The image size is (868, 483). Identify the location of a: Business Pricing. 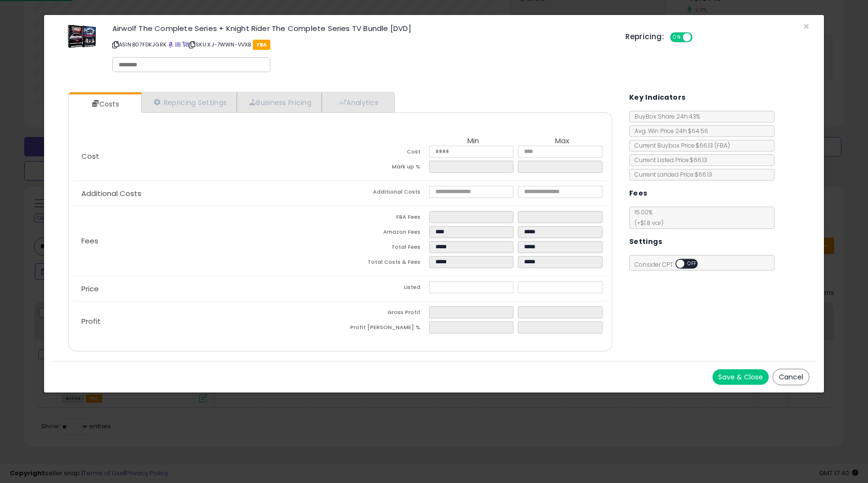
(279, 102).